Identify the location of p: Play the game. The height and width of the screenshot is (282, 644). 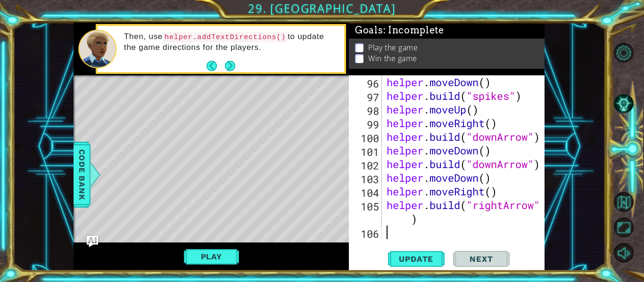
(393, 48).